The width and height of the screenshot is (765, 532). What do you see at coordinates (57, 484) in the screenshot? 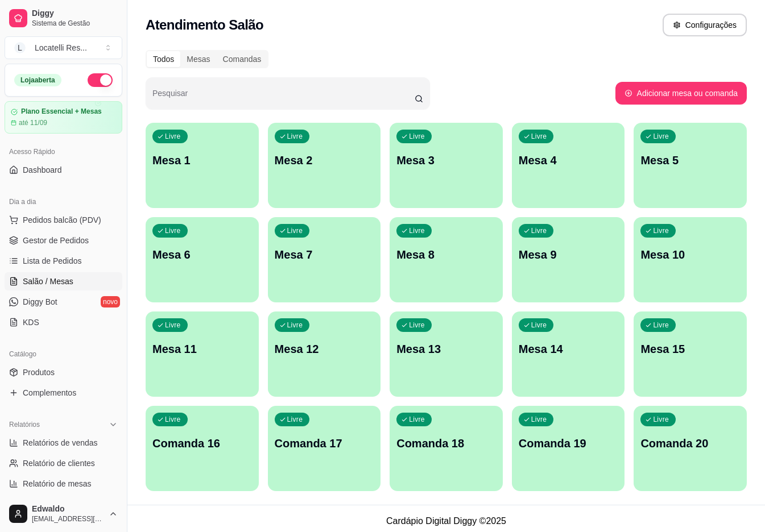
I see `span: Relatório de mesas` at bounding box center [57, 484].